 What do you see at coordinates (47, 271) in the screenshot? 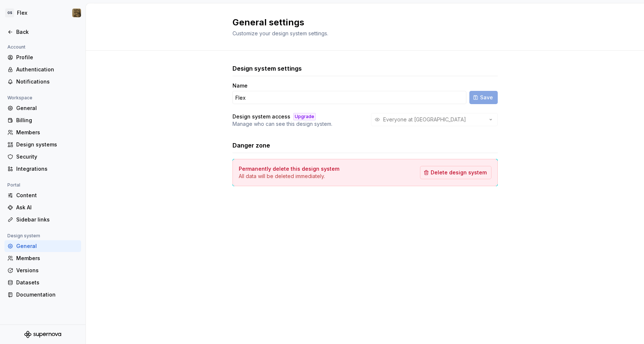
I see `div: Versions` at bounding box center [47, 271].